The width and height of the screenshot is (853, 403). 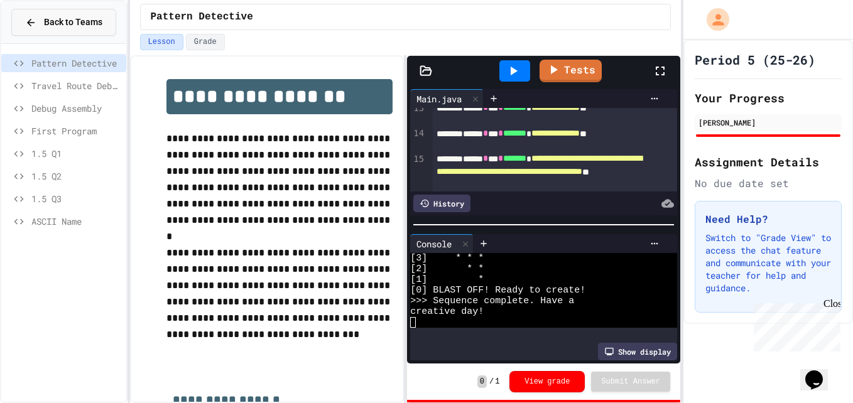 What do you see at coordinates (570, 71) in the screenshot?
I see `a: Tests` at bounding box center [570, 71].